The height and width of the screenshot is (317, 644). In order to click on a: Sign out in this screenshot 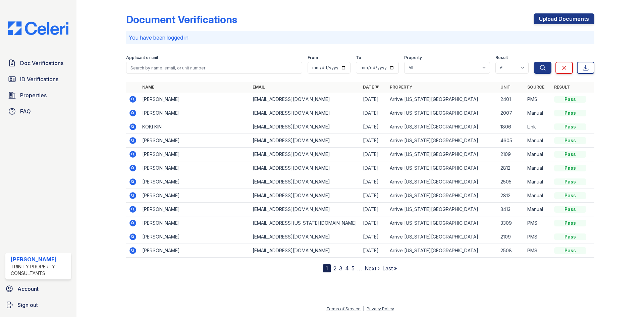, I will do `click(38, 305)`.